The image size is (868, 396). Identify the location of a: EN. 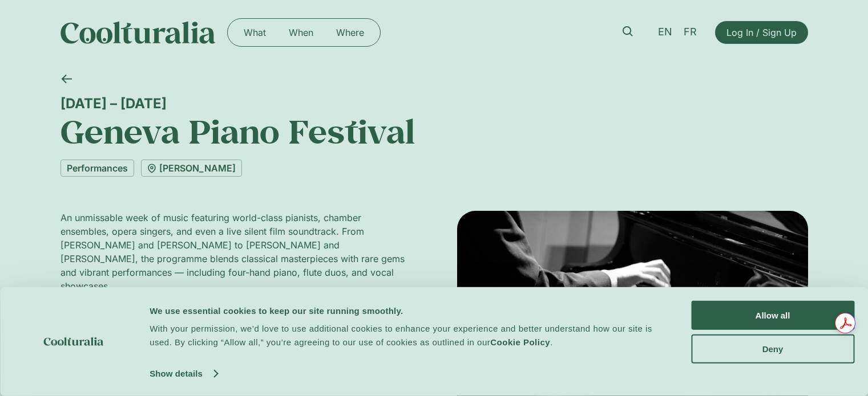
(665, 32).